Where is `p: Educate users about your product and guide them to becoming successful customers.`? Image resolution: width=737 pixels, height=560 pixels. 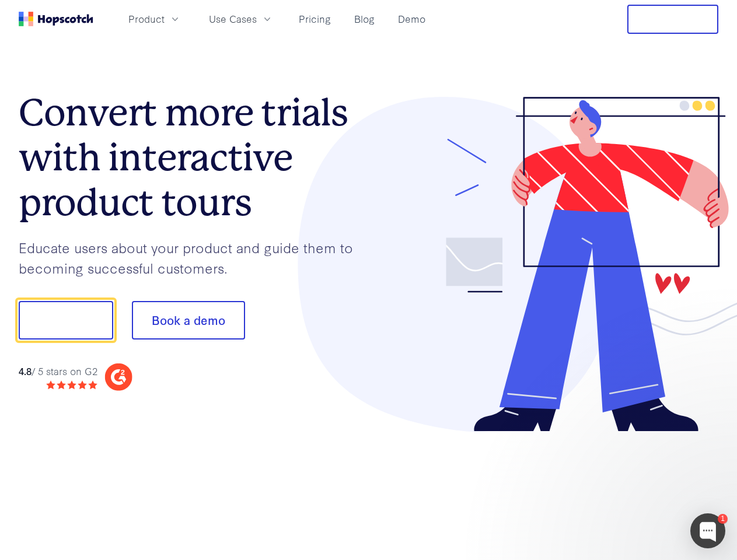
p: Educate users about your product and guide them to becoming successful customers. is located at coordinates (194, 257).